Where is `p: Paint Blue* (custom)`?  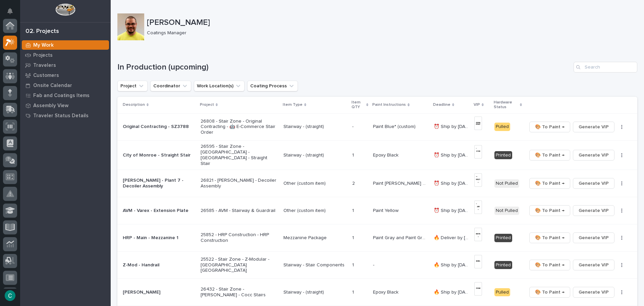
p: Paint Blue* (custom) is located at coordinates (395, 126).